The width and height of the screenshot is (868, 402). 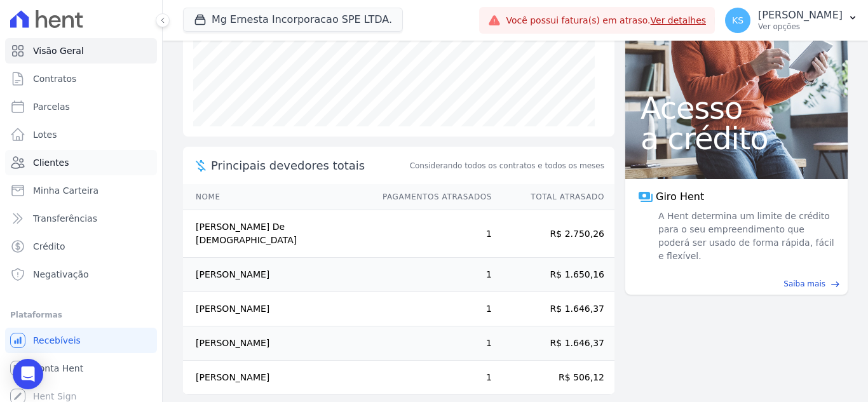 I want to click on span: east, so click(x=835, y=284).